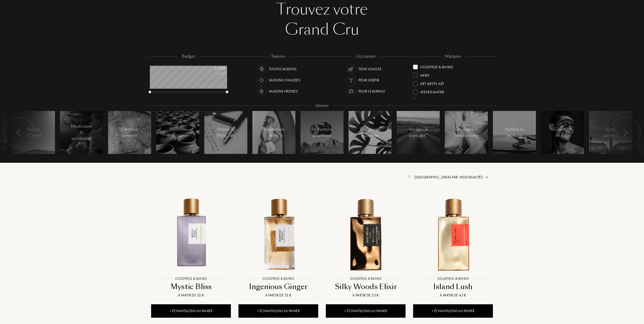 The width and height of the screenshot is (644, 324). Describe the element at coordinates (409, 177) in the screenshot. I see `img: filter_by.png` at that location.